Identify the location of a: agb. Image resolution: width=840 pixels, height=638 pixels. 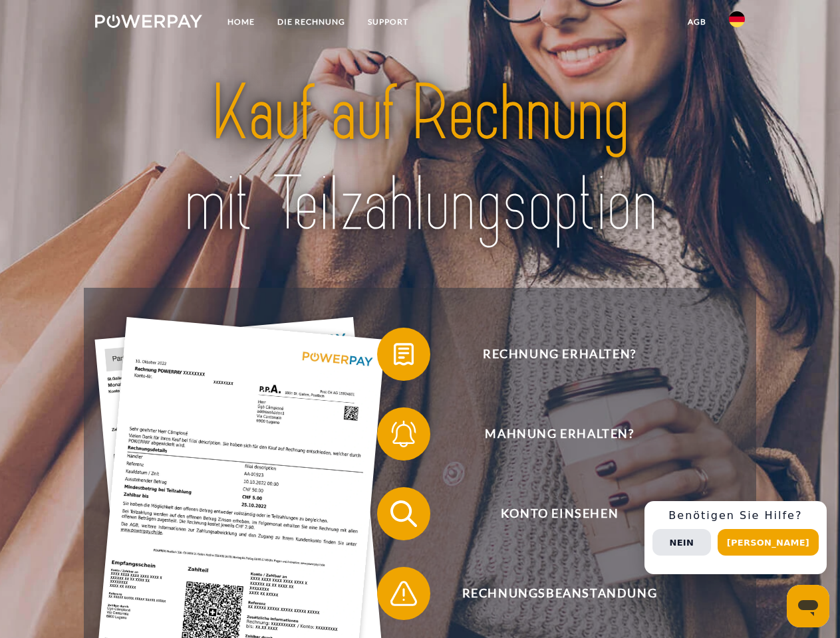
(697, 22).